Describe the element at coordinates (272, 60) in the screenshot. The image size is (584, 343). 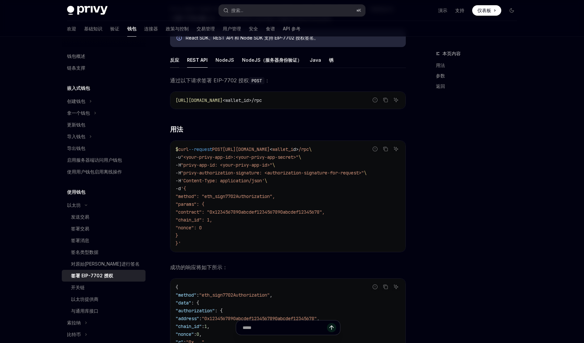
I see `font: NodeJS（服务器身份验证）` at that location.